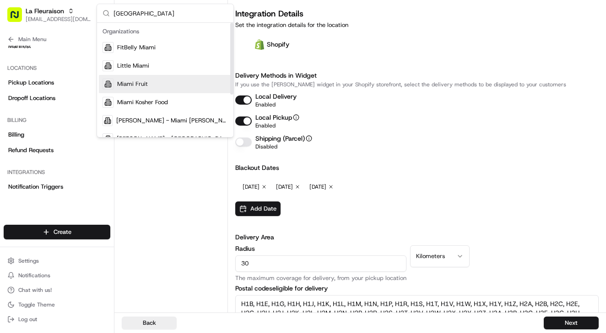 The width and height of the screenshot is (606, 333). Describe the element at coordinates (57, 39) in the screenshot. I see `button: Main Menu` at that location.